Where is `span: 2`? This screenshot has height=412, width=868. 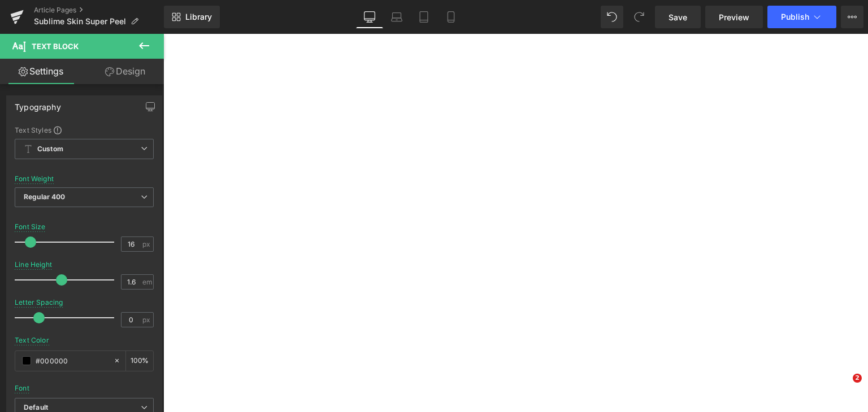
span: 2 is located at coordinates (857, 379).